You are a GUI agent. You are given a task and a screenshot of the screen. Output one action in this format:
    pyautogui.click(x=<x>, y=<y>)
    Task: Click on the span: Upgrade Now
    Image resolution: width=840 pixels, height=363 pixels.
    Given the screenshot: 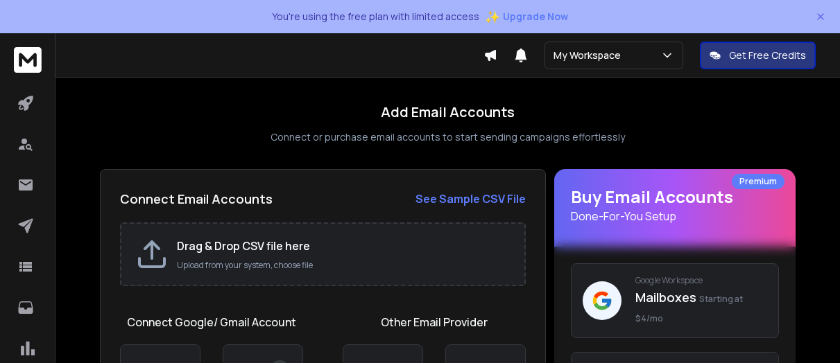 What is the action you would take?
    pyautogui.click(x=535, y=17)
    